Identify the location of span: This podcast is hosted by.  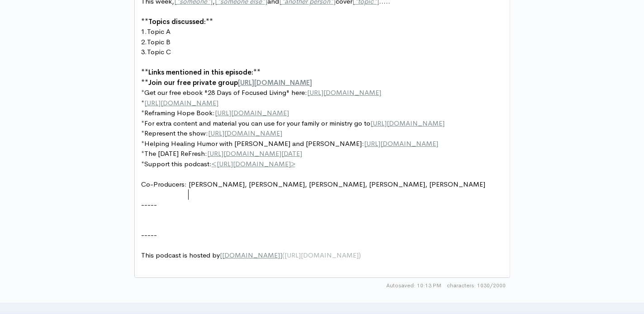
(251, 255).